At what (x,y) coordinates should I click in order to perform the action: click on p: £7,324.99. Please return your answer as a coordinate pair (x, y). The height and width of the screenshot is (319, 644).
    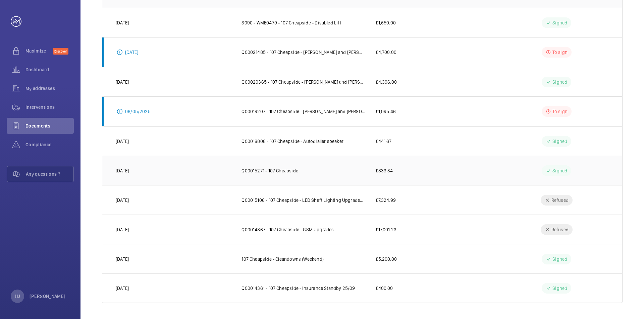
    Looking at the image, I should click on (386, 200).